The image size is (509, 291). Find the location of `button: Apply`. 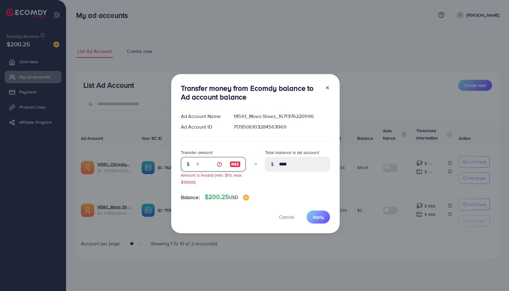

button: Apply is located at coordinates (318, 217).